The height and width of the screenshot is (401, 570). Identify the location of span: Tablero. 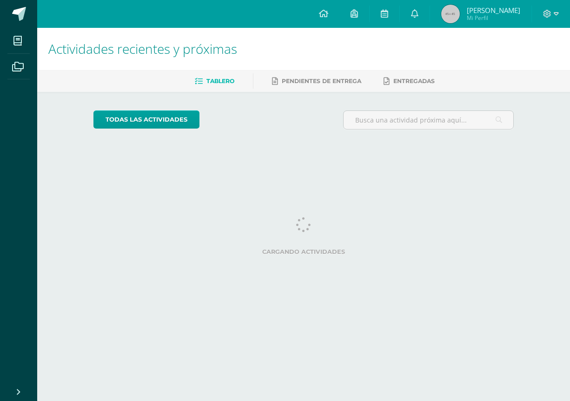
(220, 81).